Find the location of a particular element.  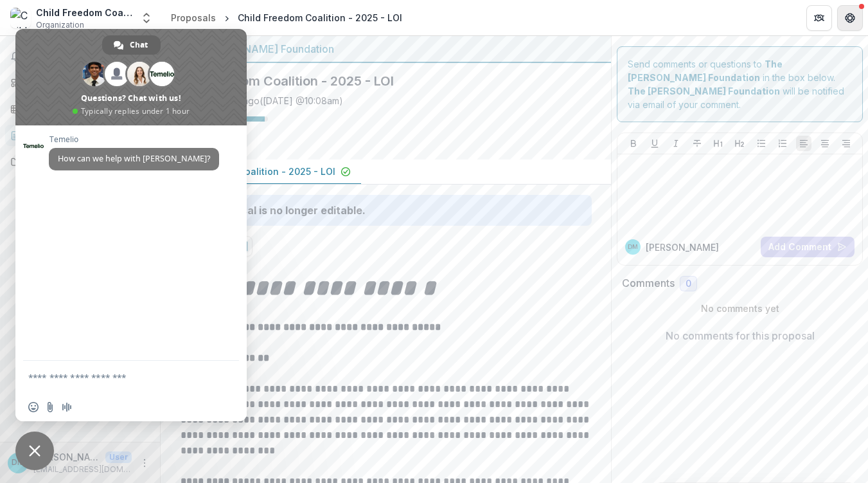

button: Italicize is located at coordinates (676, 143).